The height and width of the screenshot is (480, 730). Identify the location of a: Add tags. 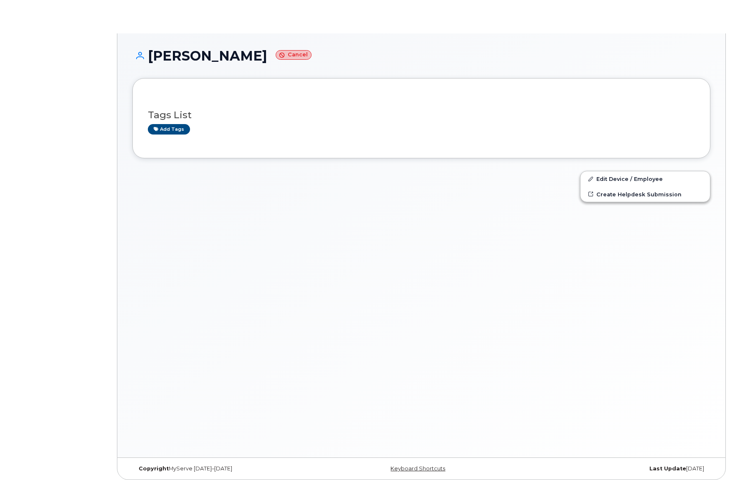
(169, 129).